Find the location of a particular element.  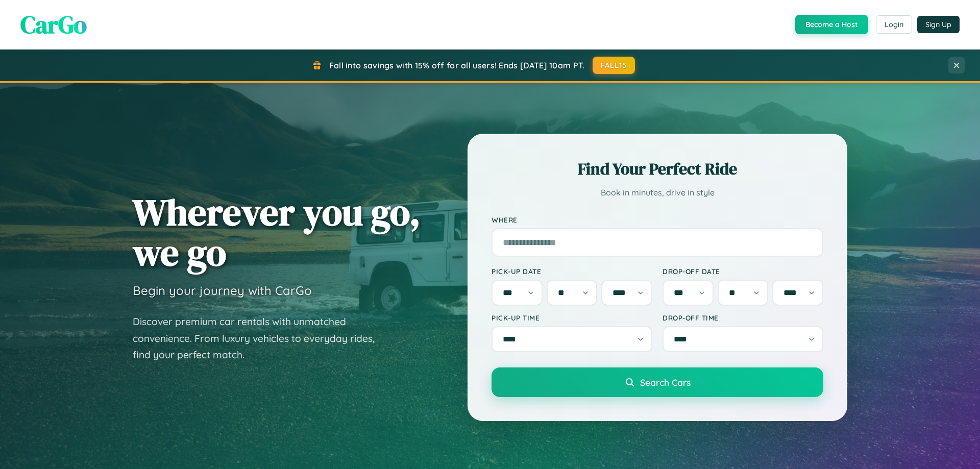

button: Search Cars is located at coordinates (657, 382).